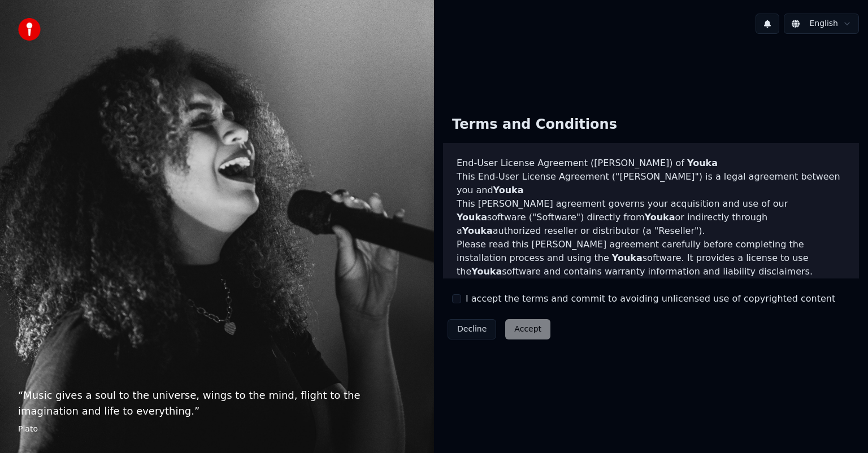  What do you see at coordinates (472, 330) in the screenshot?
I see `button: Decline` at bounding box center [472, 330].